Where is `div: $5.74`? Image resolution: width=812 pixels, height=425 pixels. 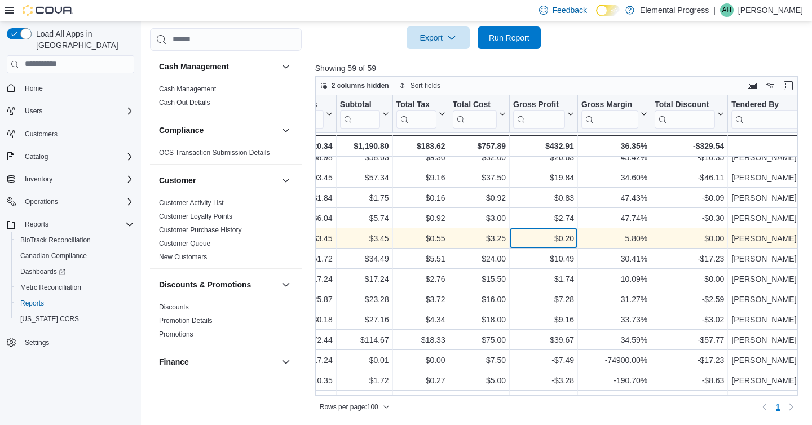
div: $5.74 is located at coordinates (364, 218).